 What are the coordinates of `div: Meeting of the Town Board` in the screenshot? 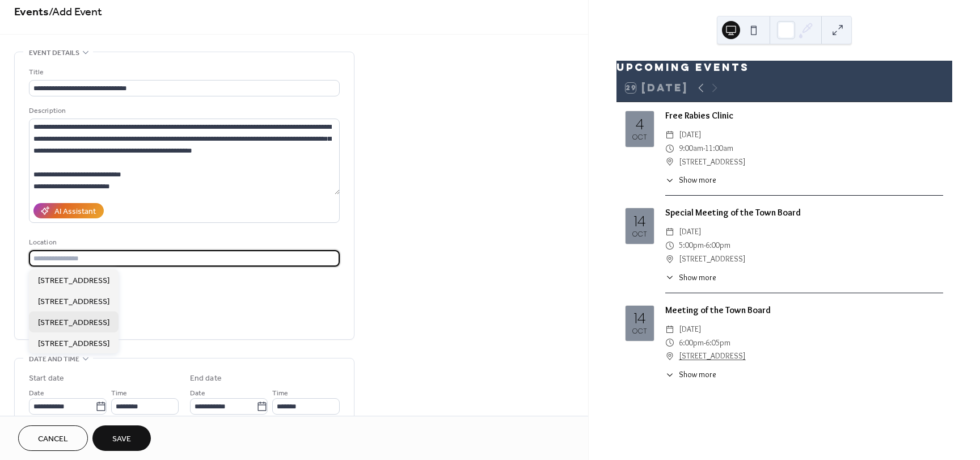 It's located at (804, 311).